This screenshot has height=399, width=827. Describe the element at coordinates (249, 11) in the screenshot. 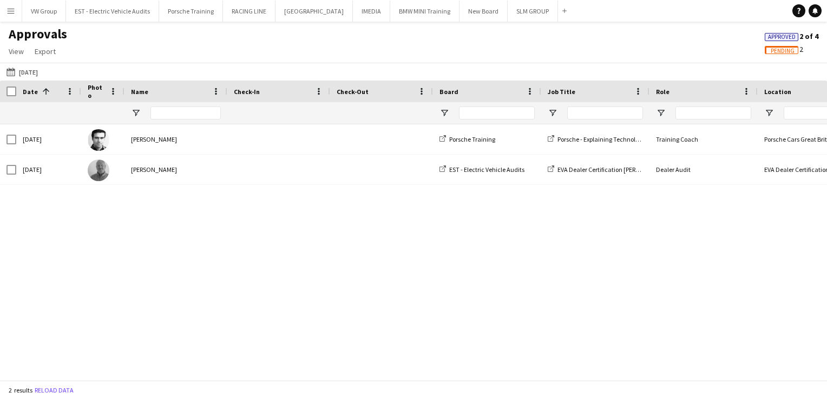

I see `button: RACING LINE` at that location.